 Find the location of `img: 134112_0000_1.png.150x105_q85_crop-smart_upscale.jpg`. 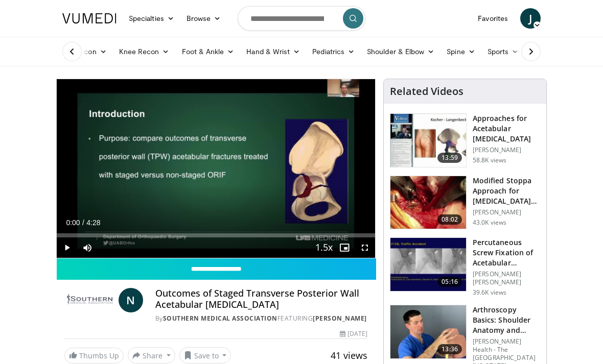

img: 134112_0000_1.png.150x105_q85_crop-smart_upscale.jpg is located at coordinates (428, 265).